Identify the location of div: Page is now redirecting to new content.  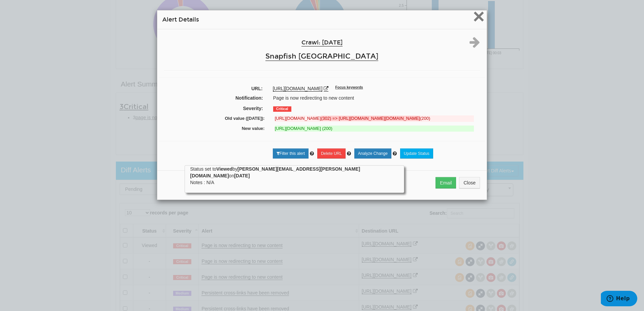
(376, 98).